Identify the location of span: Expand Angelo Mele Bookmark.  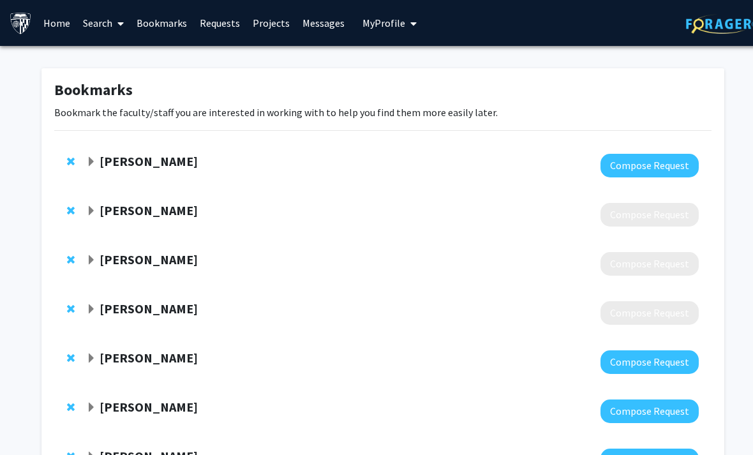
(91, 359).